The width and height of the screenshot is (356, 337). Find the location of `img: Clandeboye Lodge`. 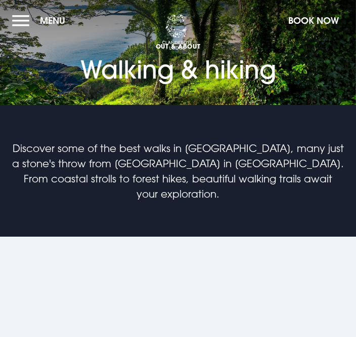

img: Clandeboye Lodge is located at coordinates (177, 32).